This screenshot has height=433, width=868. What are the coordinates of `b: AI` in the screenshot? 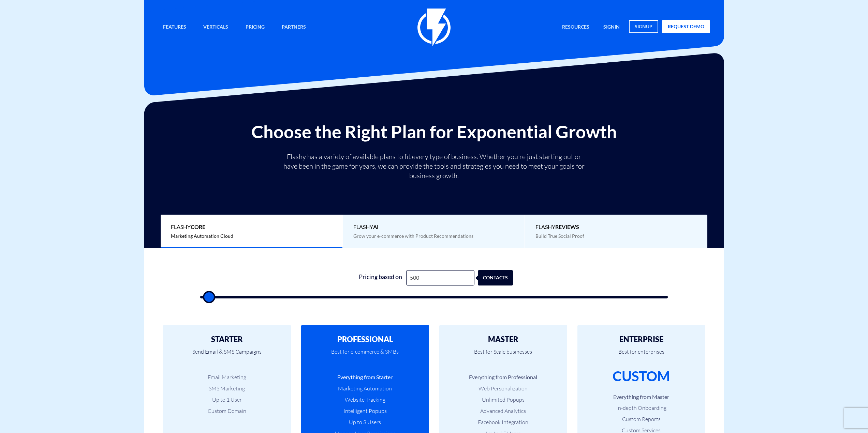 It's located at (376, 227).